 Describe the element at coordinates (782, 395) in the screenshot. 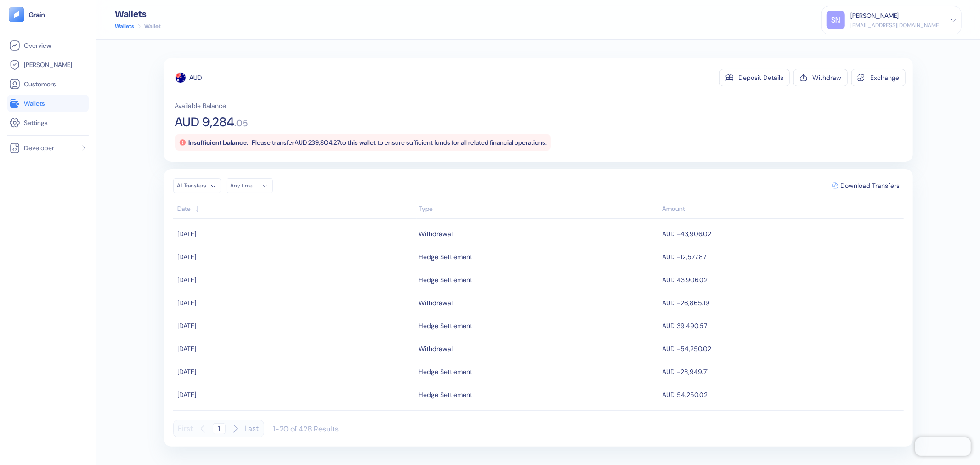

I see `td: AUD 54,250.02` at that location.